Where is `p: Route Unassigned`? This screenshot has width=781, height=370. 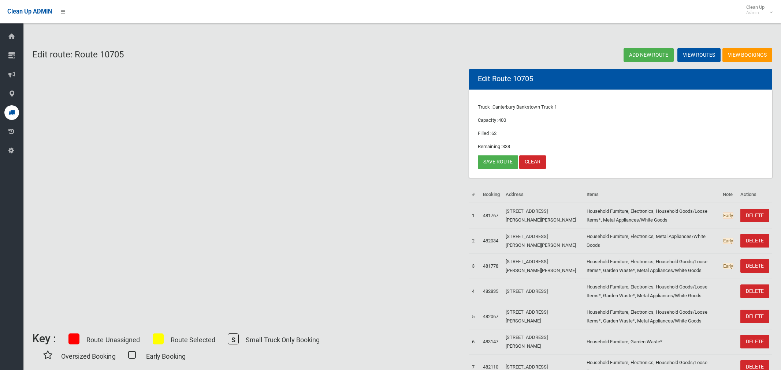
p: Route Unassigned is located at coordinates (113, 340).